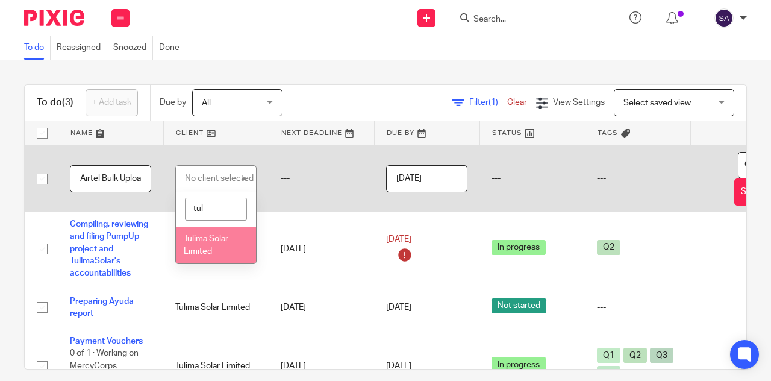 This screenshot has width=771, height=381. What do you see at coordinates (661, 355) in the screenshot?
I see `span: Q3` at bounding box center [661, 355].